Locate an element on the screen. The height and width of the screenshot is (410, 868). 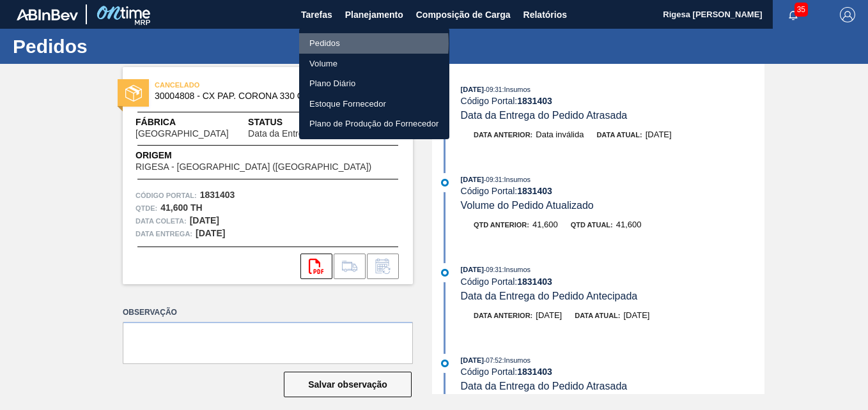
a: Pedidos is located at coordinates (374, 44).